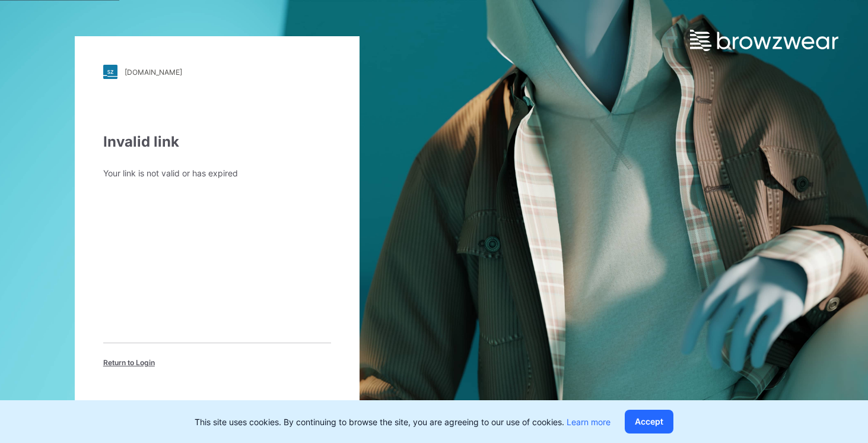  What do you see at coordinates (764, 41) in the screenshot?
I see `img: browzwear-logo.e42bd6dac1945053ebaf764b6aa21510.svg` at bounding box center [764, 41].